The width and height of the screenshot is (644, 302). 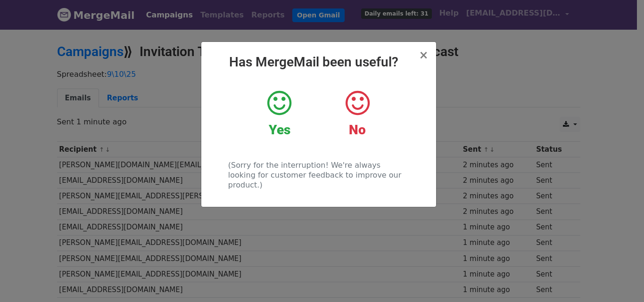 I want to click on a: Yes, so click(x=279, y=114).